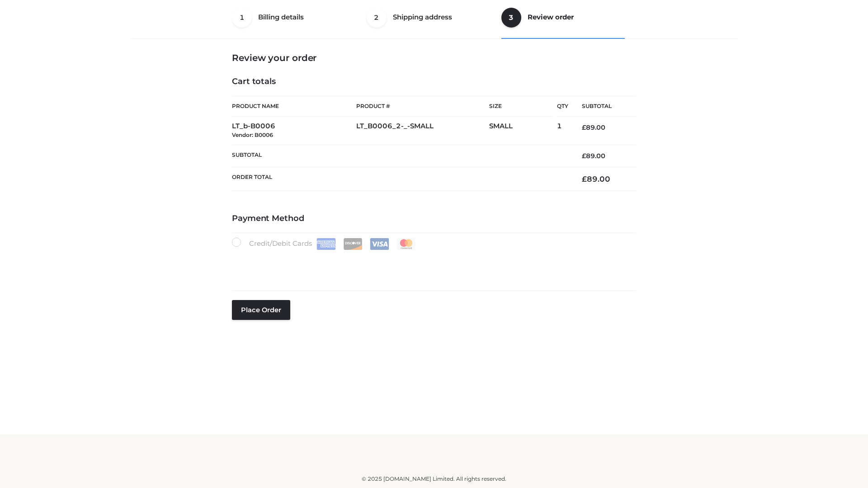 This screenshot has width=868, height=488. I want to click on img: Visa, so click(380, 244).